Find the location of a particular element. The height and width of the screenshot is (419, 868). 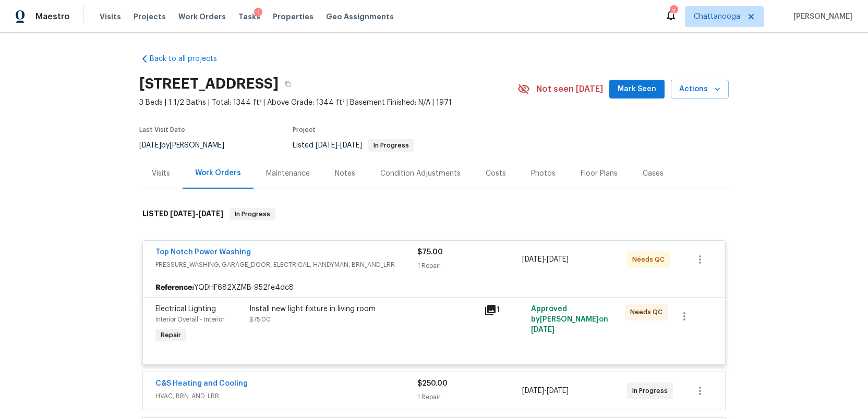

a: Top Notch Power Washing is located at coordinates (203, 252).